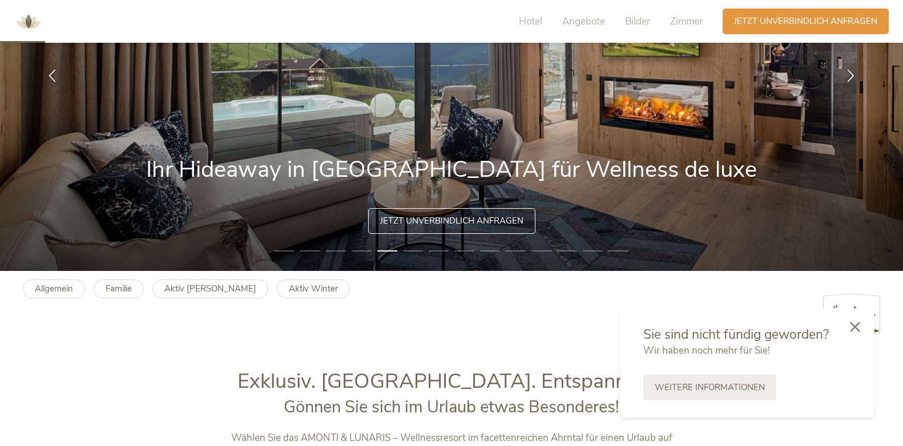 The image size is (903, 446). Describe the element at coordinates (709, 388) in the screenshot. I see `span: Weitere Informationen` at that location.